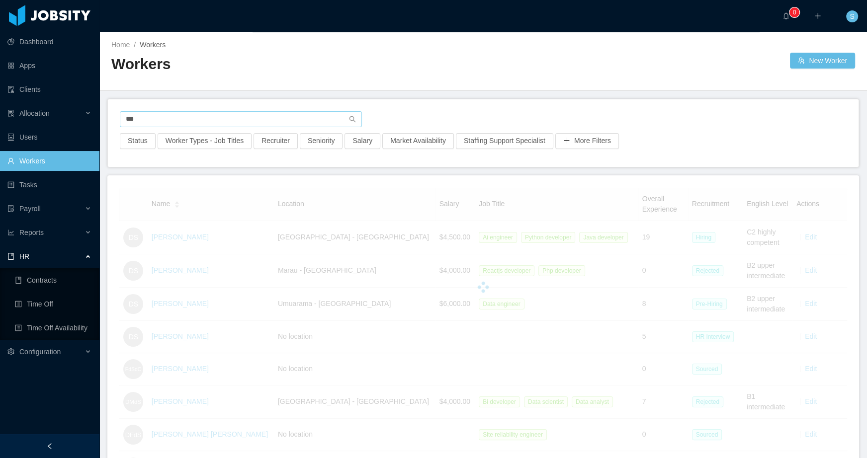  Describe the element at coordinates (53, 280) in the screenshot. I see `a: icon: bookContracts` at that location.